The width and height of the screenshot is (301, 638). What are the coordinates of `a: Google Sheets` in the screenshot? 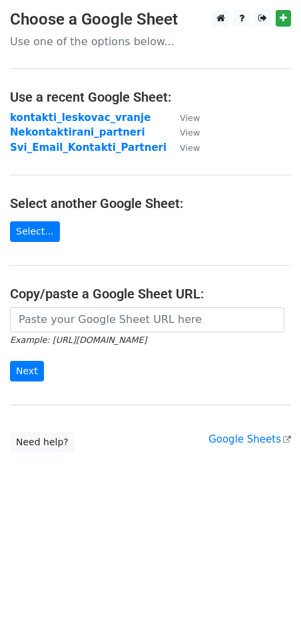 It's located at (249, 440).